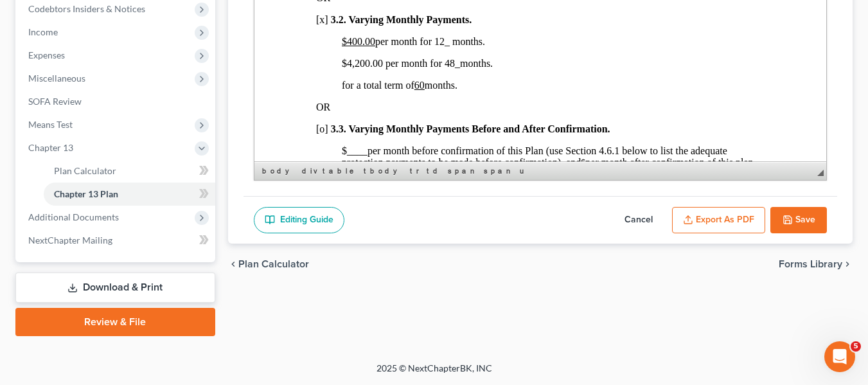 The height and width of the screenshot is (385, 868). Describe the element at coordinates (129, 194) in the screenshot. I see `a: Chapter 13 Plan` at that location.